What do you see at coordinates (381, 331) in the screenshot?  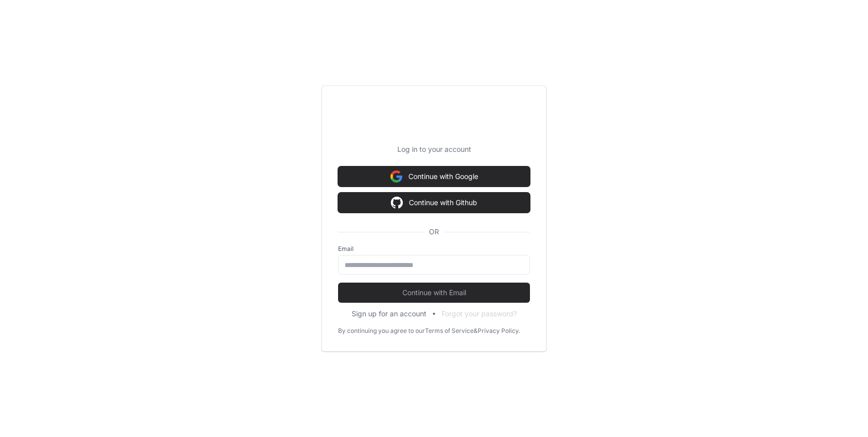 I see `div: By continuing you agree to our` at bounding box center [381, 331].